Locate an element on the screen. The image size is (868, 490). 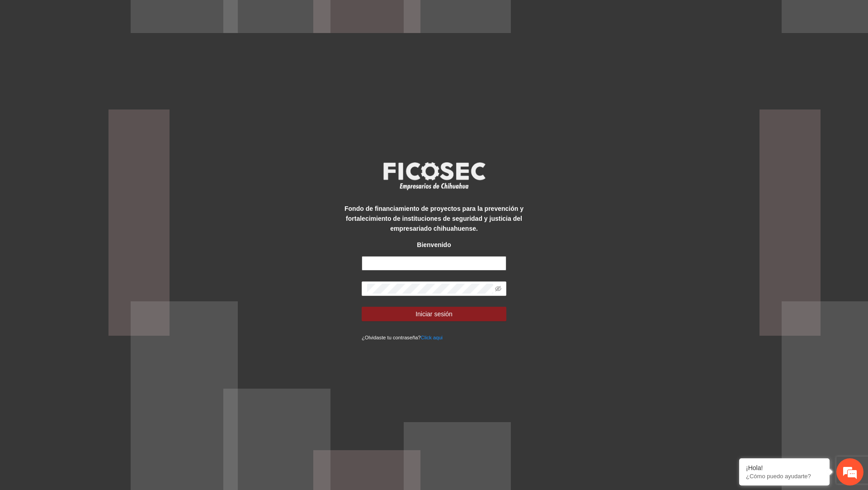
p: ¿Cómo puedo ayudarte? is located at coordinates (784, 476).